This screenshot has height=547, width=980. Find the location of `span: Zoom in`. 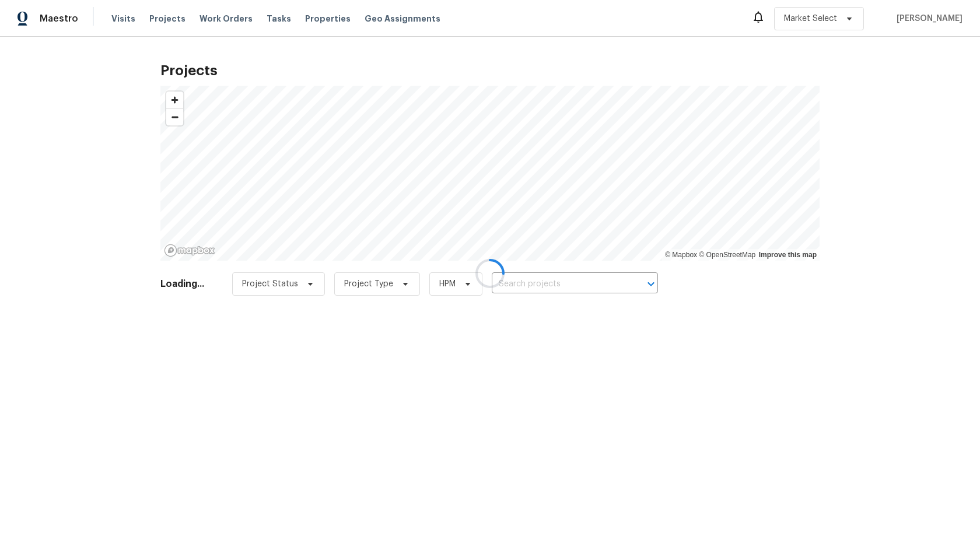

span: Zoom in is located at coordinates (175, 100).